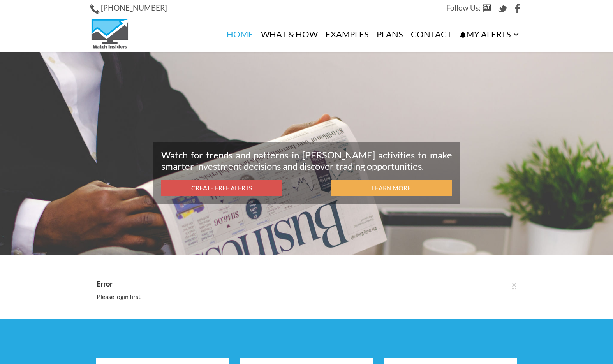 This screenshot has height=364, width=613. I want to click on a: Home, so click(240, 34).